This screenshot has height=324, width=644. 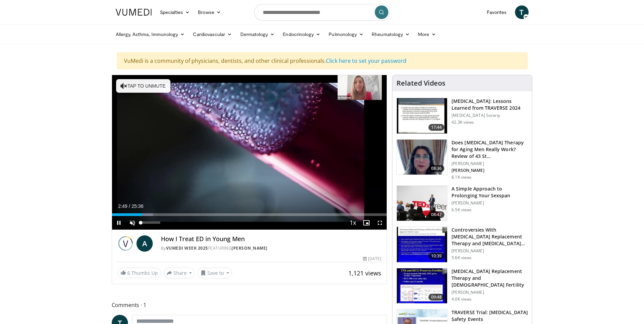 I want to click on img: 1317c62a-2f0d-4360-bee0-b1bff80fed3c.150x105_q85_crop-smart_upscale.jpg, so click(x=422, y=116).